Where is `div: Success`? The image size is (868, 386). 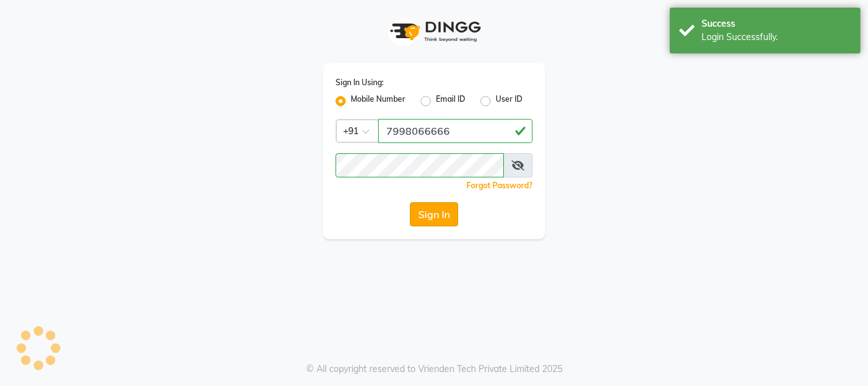
div: Success is located at coordinates (776, 23).